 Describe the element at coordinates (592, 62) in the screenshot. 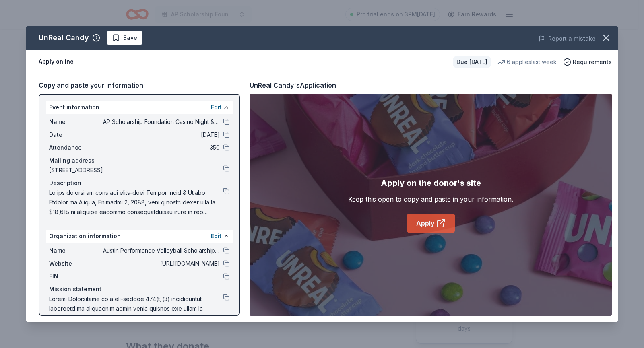

I see `span: Requirements` at that location.